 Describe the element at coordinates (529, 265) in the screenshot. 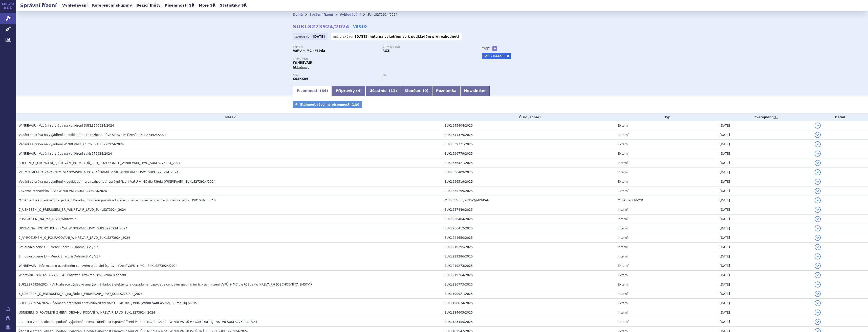

I see `td: SUKL219273/2025` at that location.